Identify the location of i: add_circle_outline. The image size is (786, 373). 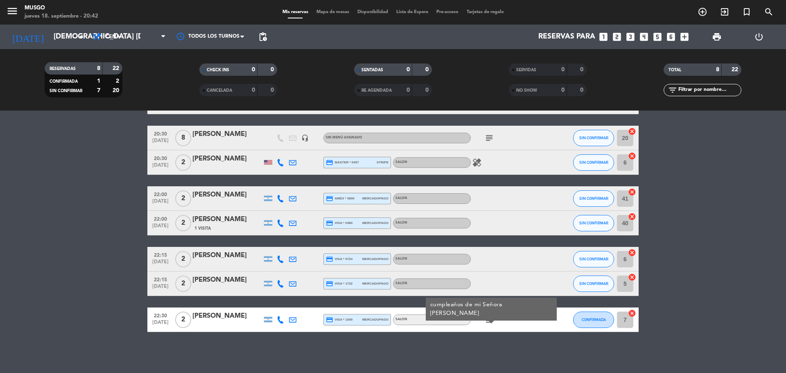
(702, 12).